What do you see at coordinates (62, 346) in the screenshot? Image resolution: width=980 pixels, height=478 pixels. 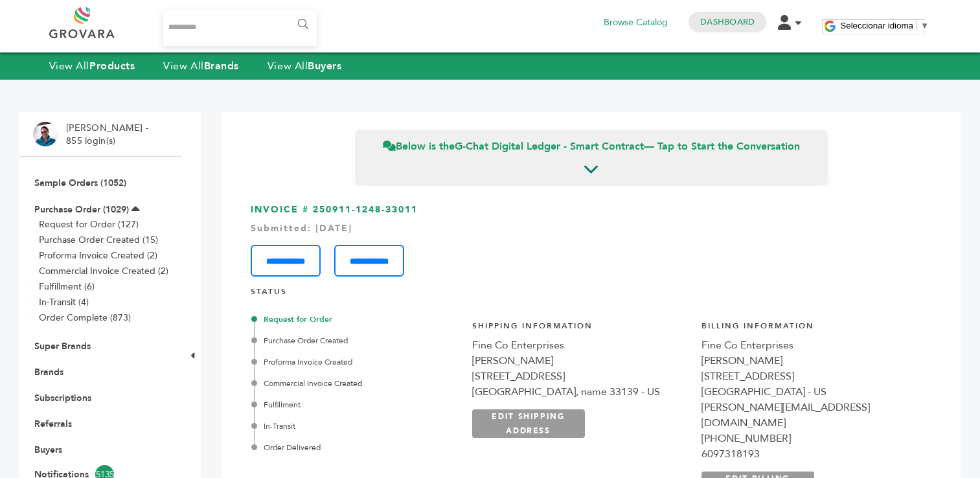 I see `a: Super Brands` at bounding box center [62, 346].